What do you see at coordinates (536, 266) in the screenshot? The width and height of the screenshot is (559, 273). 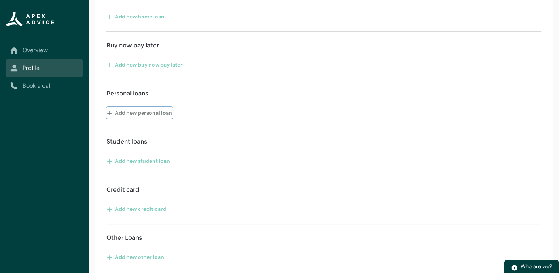 I see `span: Who are we?` at bounding box center [536, 266].